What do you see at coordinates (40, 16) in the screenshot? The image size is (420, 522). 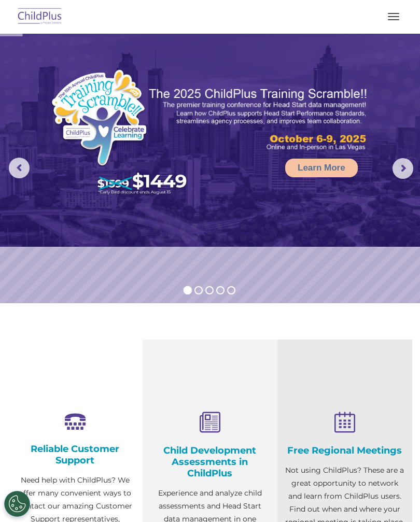 I see `img: ChildPlus by Procare Solutions` at bounding box center [40, 16].